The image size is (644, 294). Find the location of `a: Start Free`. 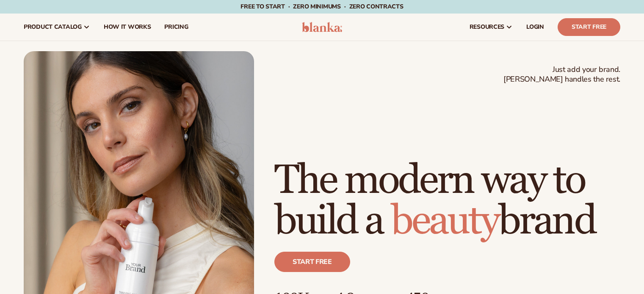

a: Start Free is located at coordinates (589, 27).